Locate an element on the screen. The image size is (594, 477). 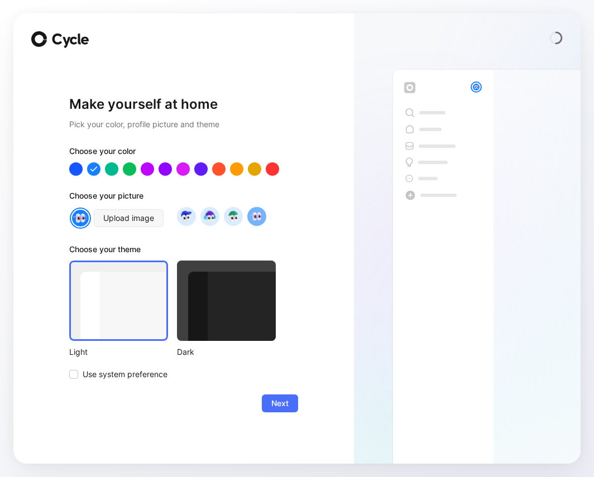
div: Light is located at coordinates (118, 352).